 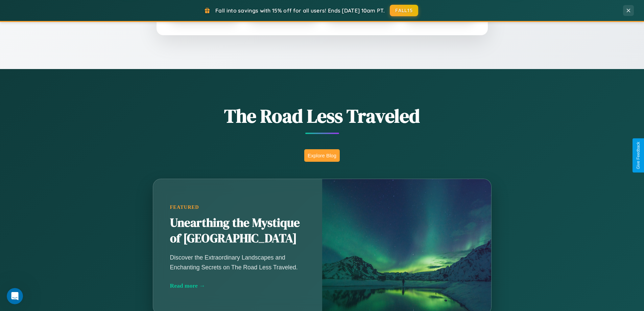 What do you see at coordinates (638, 156) in the screenshot?
I see `div: Give Feedback` at bounding box center [638, 156].